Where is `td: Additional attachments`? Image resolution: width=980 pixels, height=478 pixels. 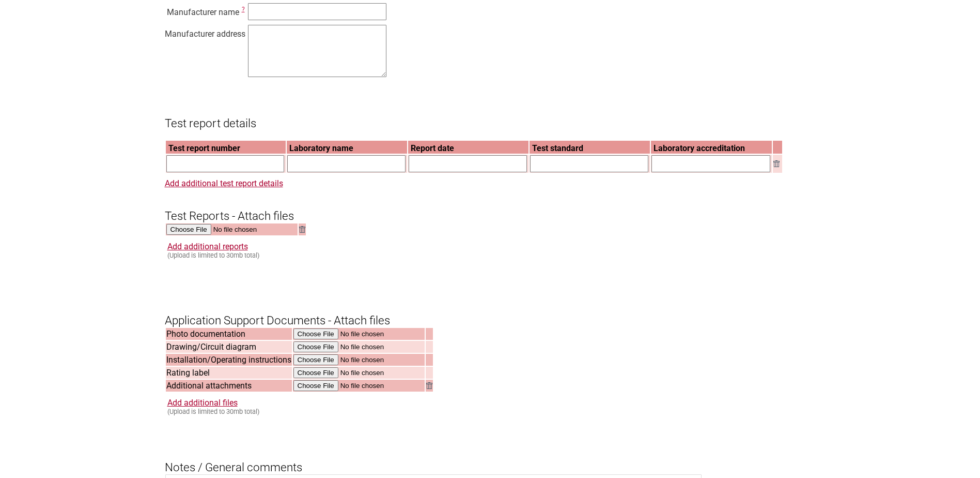
td: Additional attachments is located at coordinates (229, 385).